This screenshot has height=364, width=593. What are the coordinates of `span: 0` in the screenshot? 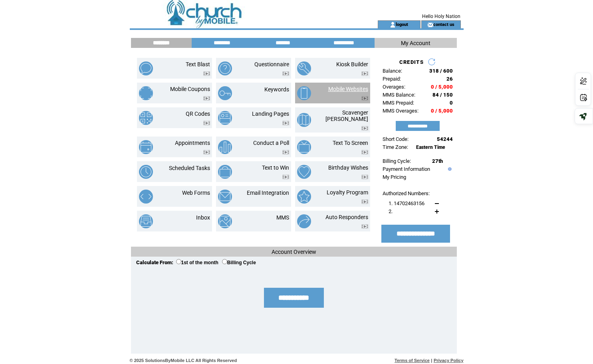 It's located at (451, 102).